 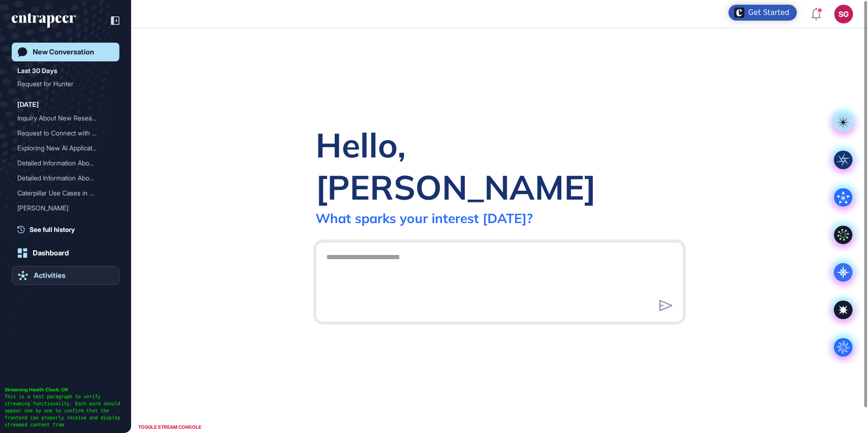 I want to click on div: Get Started, so click(x=769, y=13).